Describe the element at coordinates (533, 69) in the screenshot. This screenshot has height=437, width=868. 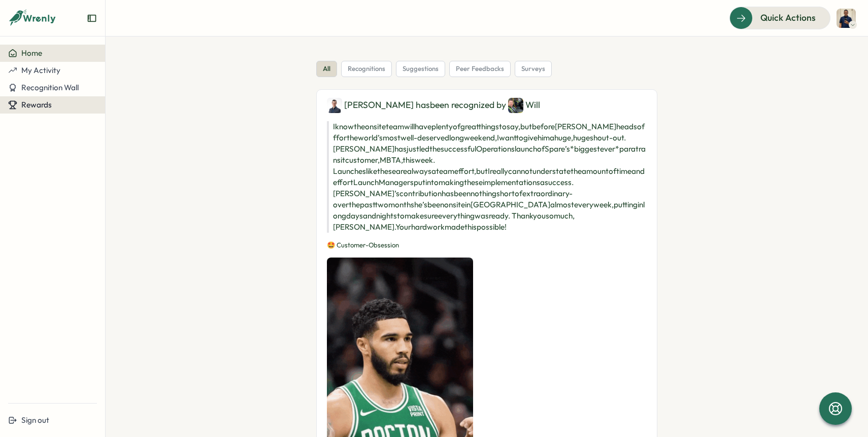
I see `span: surveys` at that location.